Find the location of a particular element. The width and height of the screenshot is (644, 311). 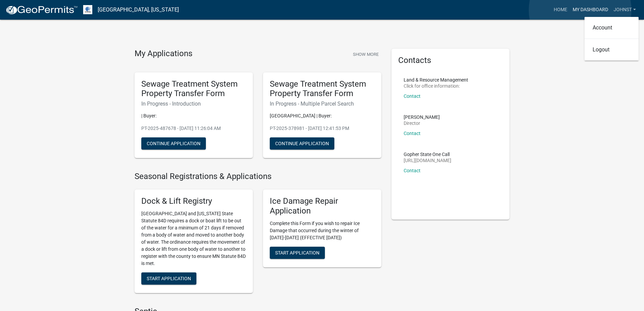

p: Click for office information: is located at coordinates (436, 86).